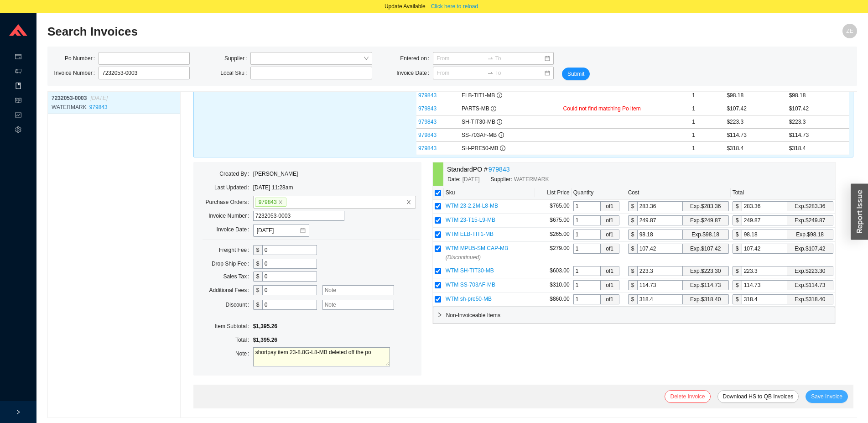 This screenshot has width=868, height=423. Describe the element at coordinates (468, 299) in the screenshot. I see `span: WTM sh-pre50-MB` at that location.